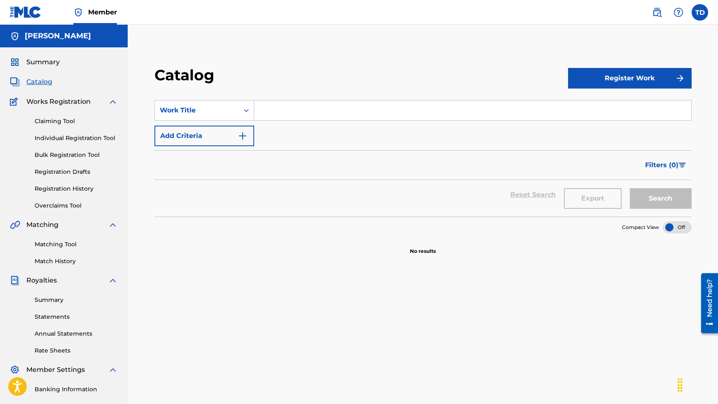 The image size is (718, 404). What do you see at coordinates (423, 246) in the screenshot?
I see `p: No results` at bounding box center [423, 246].